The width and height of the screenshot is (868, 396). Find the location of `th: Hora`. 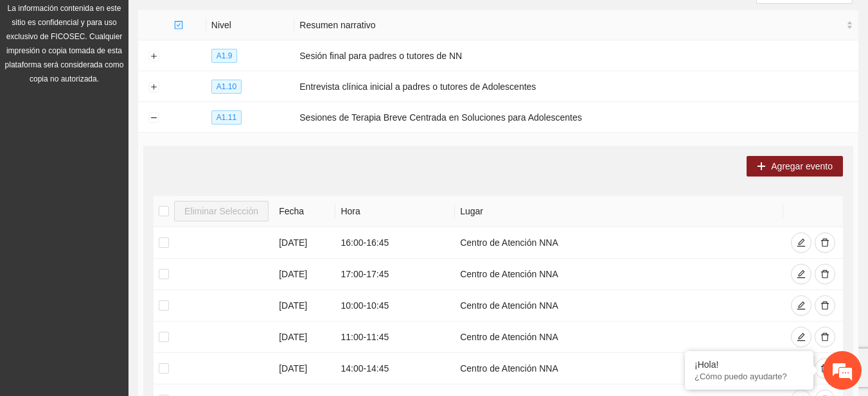

th: Hora is located at coordinates (395, 211).